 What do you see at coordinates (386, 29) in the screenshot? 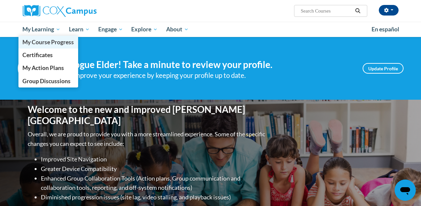
I see `span: En español` at bounding box center [386, 29].